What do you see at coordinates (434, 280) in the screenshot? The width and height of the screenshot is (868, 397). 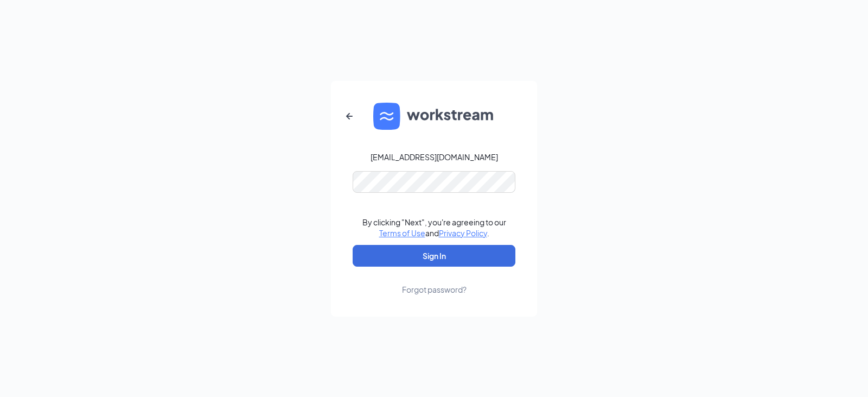 I see `a: Forgot password?` at bounding box center [434, 280].